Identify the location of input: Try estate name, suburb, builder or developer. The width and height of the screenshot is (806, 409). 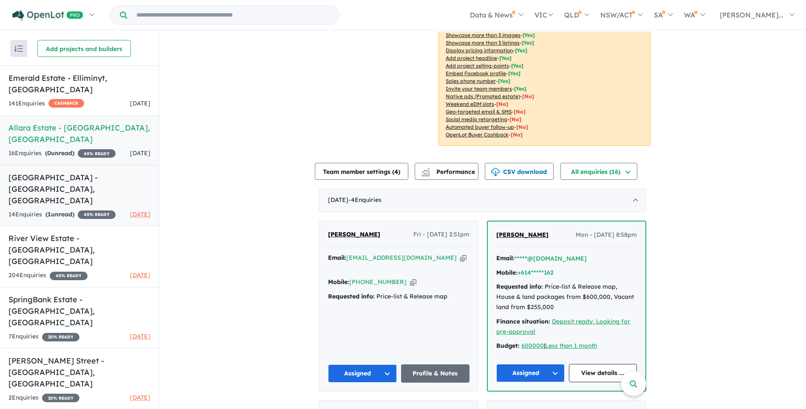
(233, 15).